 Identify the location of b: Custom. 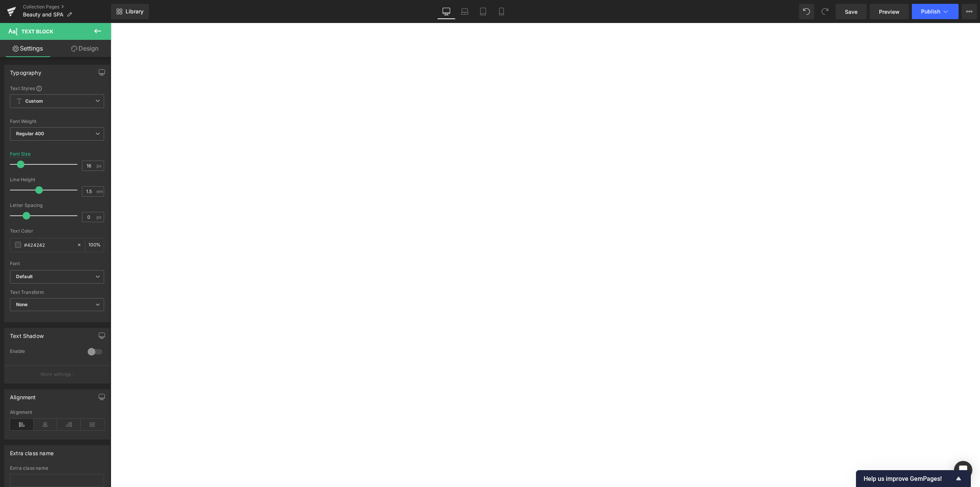
(34, 101).